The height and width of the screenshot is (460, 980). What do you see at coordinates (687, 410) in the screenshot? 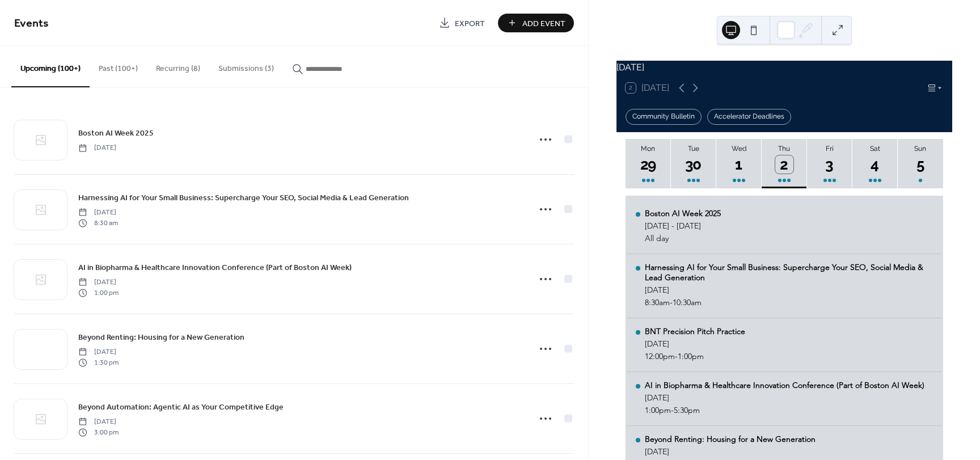
I see `span: 5:30pm` at bounding box center [687, 410].